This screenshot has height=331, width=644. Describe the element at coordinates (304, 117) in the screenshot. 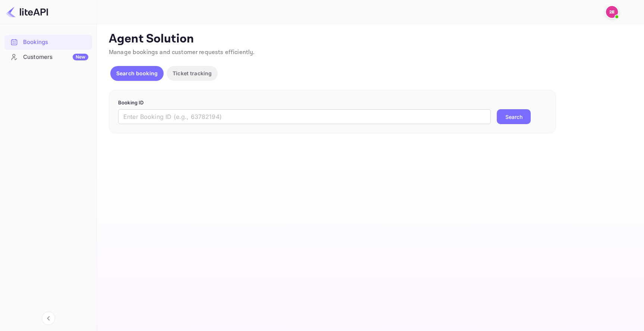

I see `input: Enter Booking ID (e.g., 63782194)` at that location.